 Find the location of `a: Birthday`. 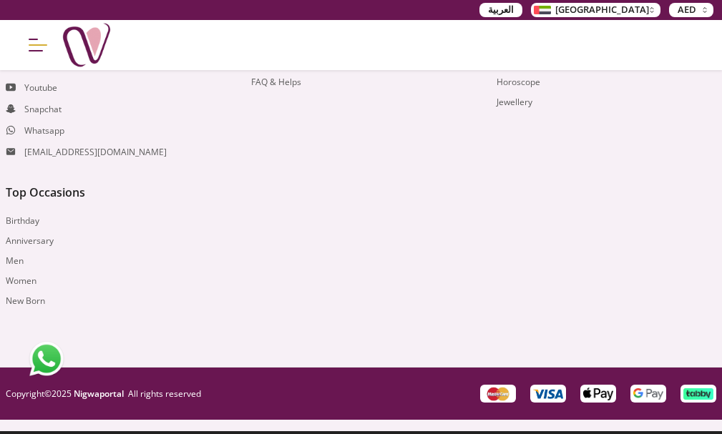

a: Birthday is located at coordinates (22, 221).